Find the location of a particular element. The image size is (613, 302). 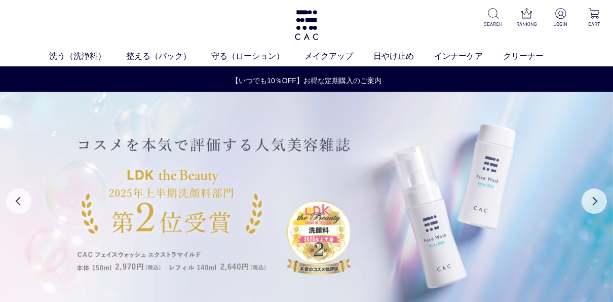

p: CART is located at coordinates (594, 24).